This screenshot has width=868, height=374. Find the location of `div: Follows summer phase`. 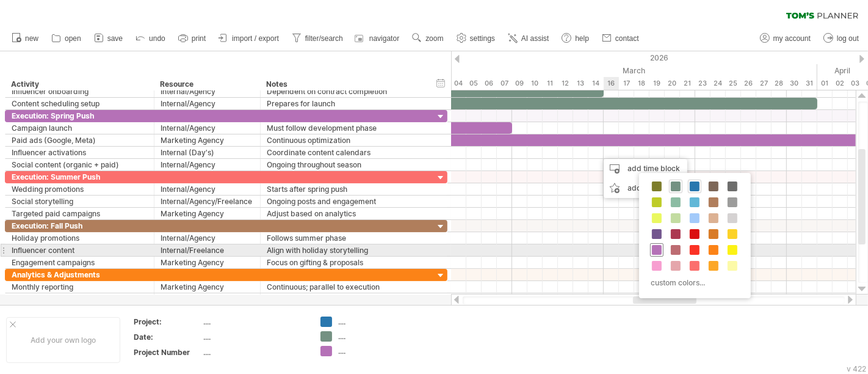

div: Follows summer phase is located at coordinates (347, 238).